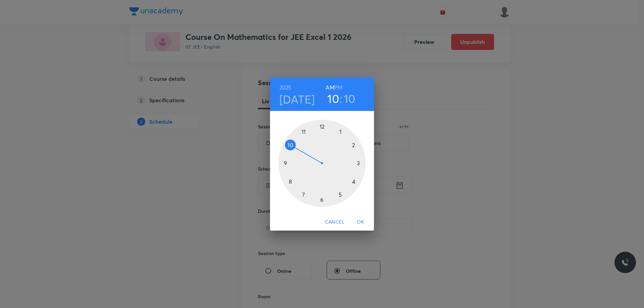 Image resolution: width=644 pixels, height=308 pixels. Describe the element at coordinates (335, 222) in the screenshot. I see `button: Cancel` at that location.